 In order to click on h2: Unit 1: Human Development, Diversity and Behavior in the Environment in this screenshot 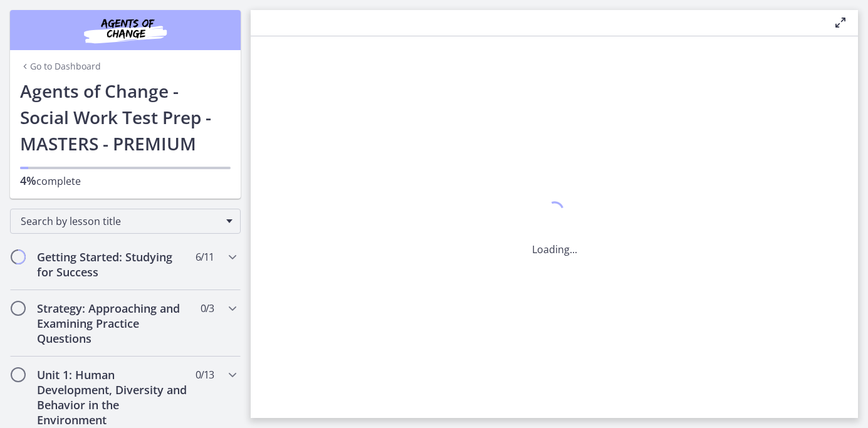, I will do `click(113, 397)`.